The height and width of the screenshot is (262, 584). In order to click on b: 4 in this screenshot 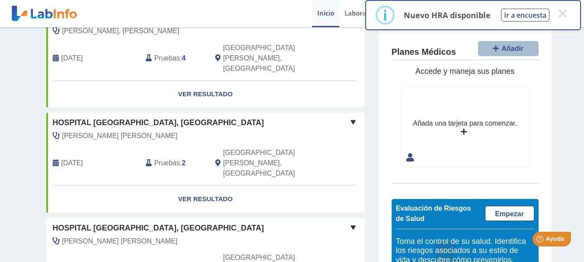, I will do `click(184, 58)`.